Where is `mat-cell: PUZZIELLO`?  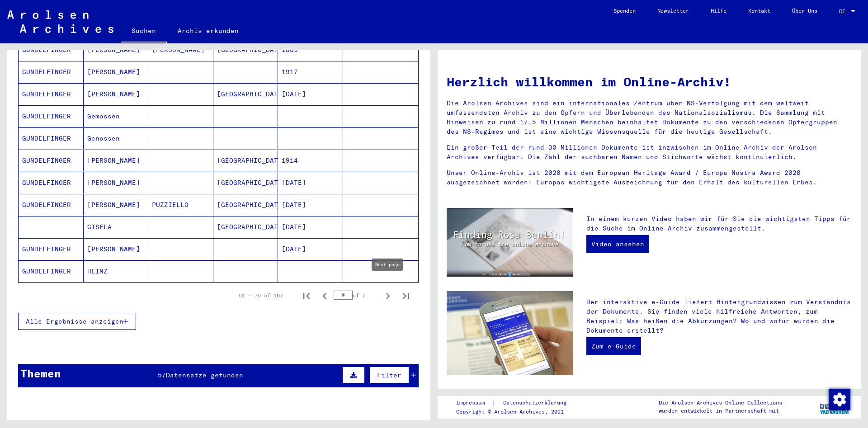
mat-cell: PUZZIELLO is located at coordinates (181, 205).